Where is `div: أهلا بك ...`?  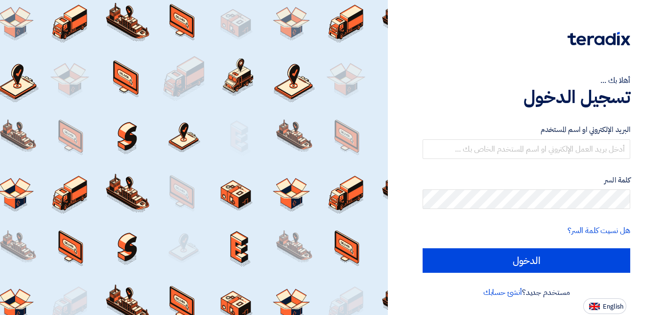
div: أهلا بك ... is located at coordinates (527, 80).